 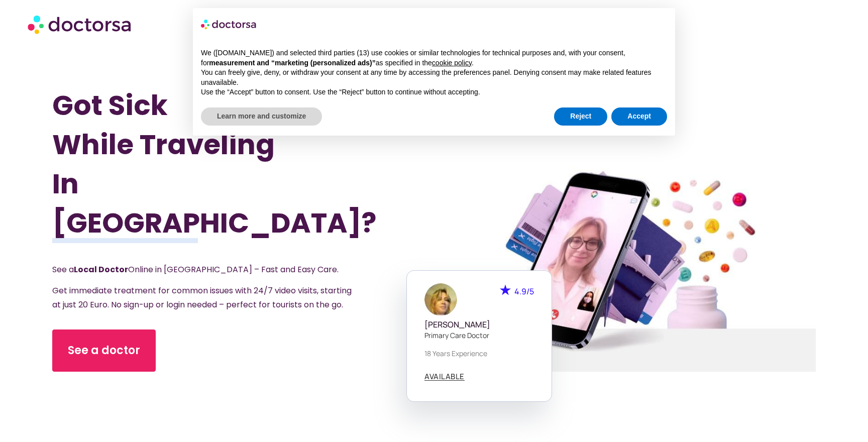 What do you see at coordinates (445, 376) in the screenshot?
I see `span: AVAILABLE` at bounding box center [445, 376].